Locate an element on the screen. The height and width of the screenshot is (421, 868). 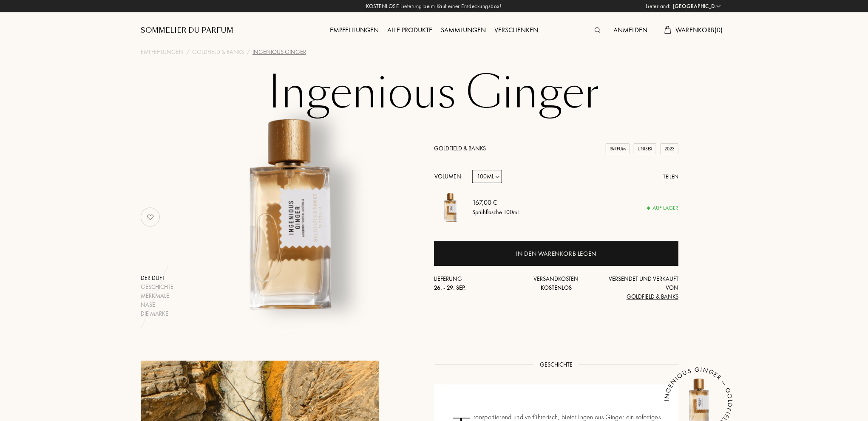
a: Anmelden is located at coordinates (630, 30).